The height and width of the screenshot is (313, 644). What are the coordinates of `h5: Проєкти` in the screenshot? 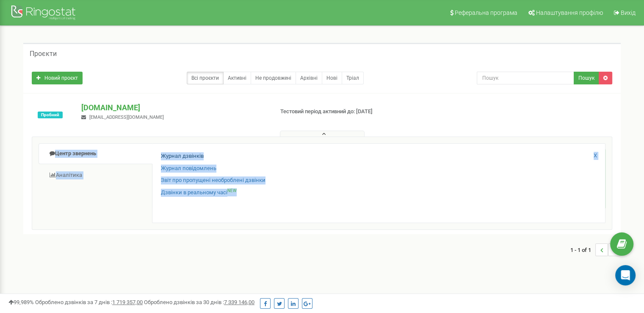 It's located at (43, 54).